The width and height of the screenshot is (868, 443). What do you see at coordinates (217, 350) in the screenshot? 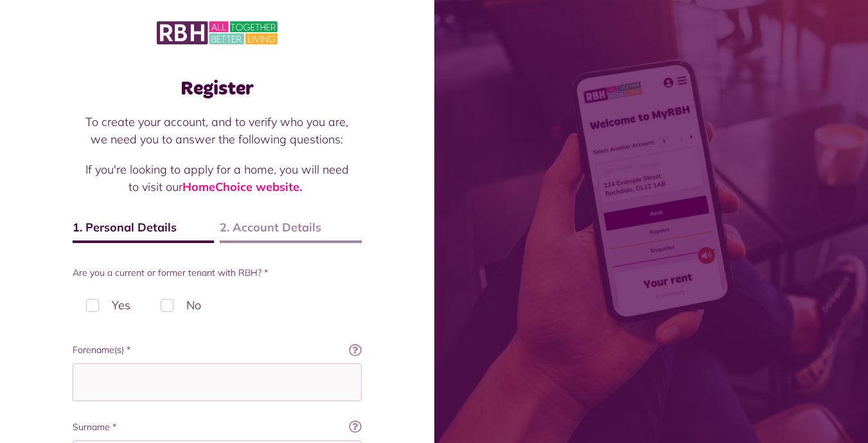
I see `label: Forename(s) *` at bounding box center [217, 350].